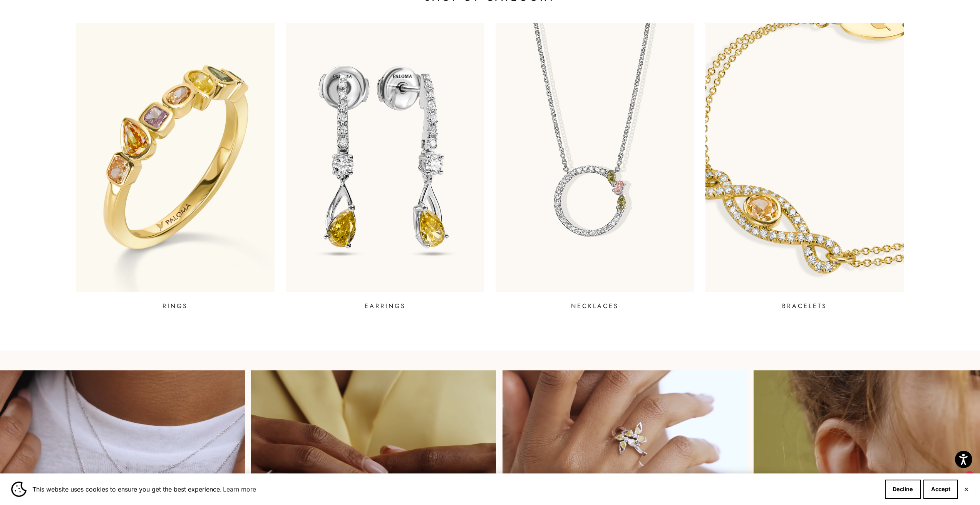 This screenshot has height=505, width=980. Describe the element at coordinates (805, 306) in the screenshot. I see `p: BRACELETS` at that location.